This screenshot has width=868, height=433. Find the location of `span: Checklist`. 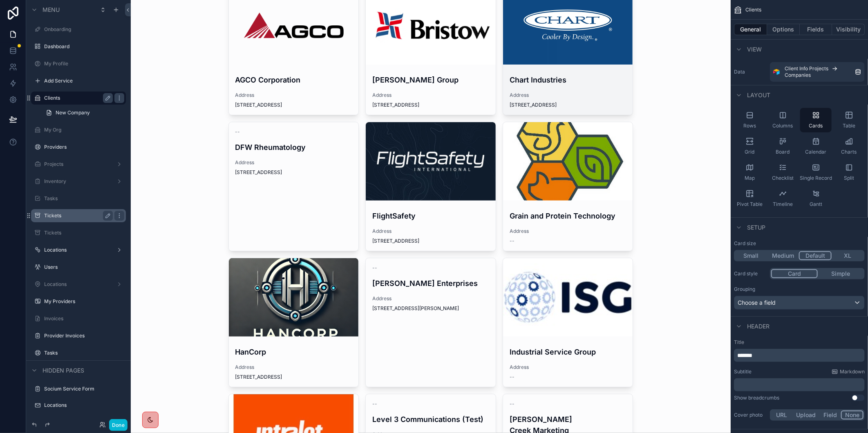

span: Checklist is located at coordinates (782, 178).